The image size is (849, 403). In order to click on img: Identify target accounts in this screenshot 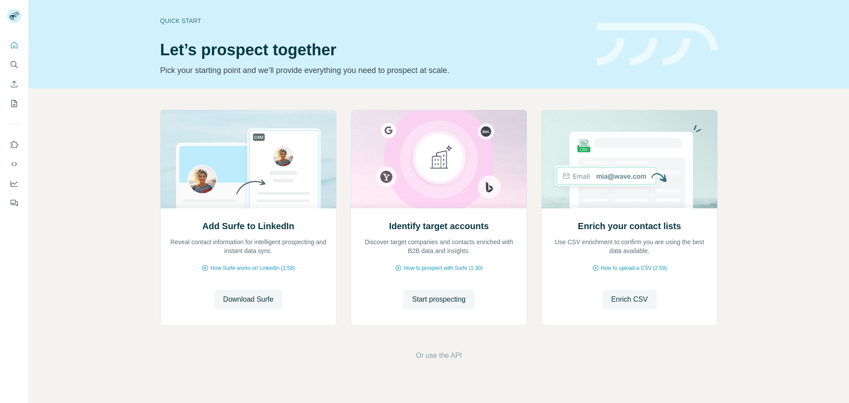, I will do `click(439, 159)`.